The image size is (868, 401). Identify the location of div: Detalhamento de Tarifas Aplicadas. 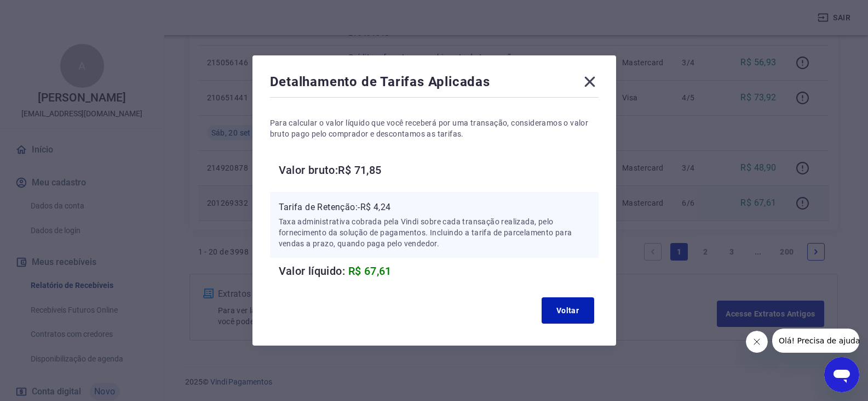
(435, 84).